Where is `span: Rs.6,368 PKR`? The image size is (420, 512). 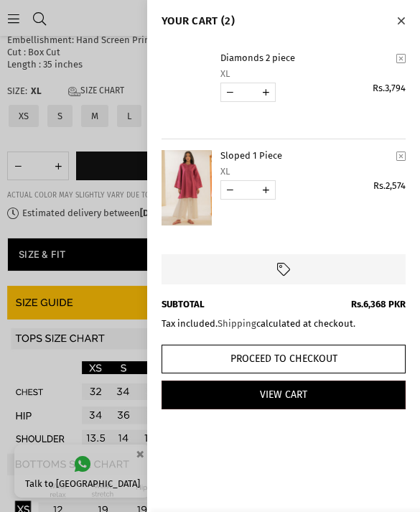 span: Rs.6,368 PKR is located at coordinates (378, 304).